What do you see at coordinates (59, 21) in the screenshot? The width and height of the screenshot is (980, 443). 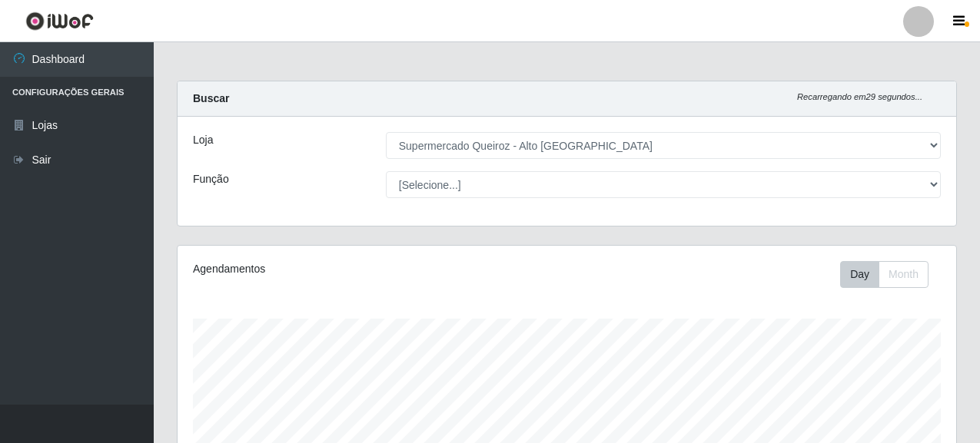 I see `img: CoreUI Logo` at bounding box center [59, 21].